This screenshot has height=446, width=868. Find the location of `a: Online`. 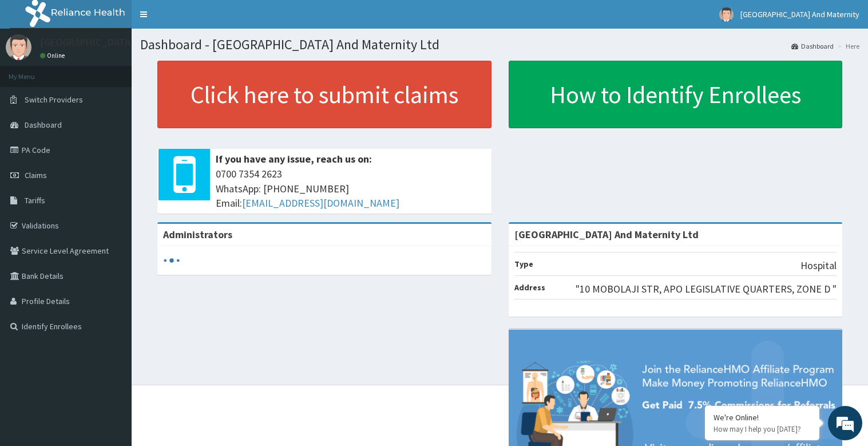

a: Online is located at coordinates (54, 56).